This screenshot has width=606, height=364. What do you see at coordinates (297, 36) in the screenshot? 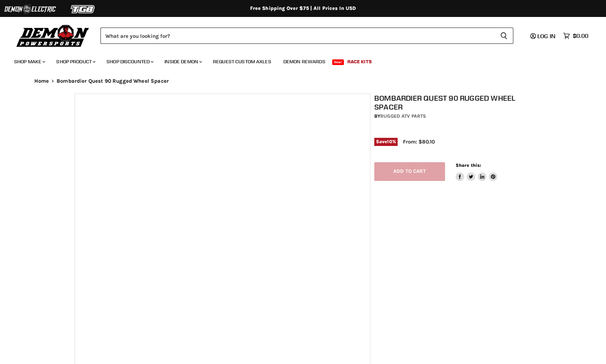
I see `input: Search` at bounding box center [297, 36].